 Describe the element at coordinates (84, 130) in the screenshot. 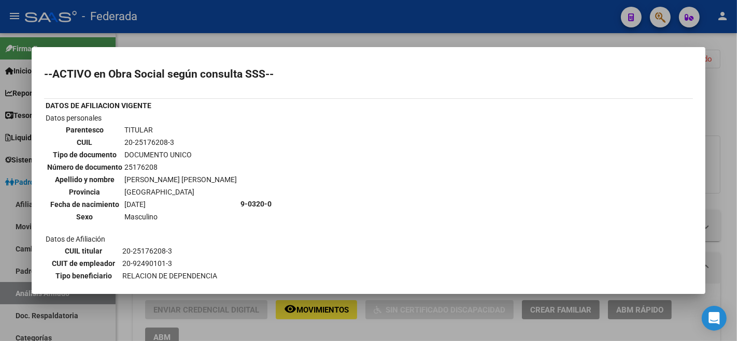

I see `th: Parentesco` at that location.